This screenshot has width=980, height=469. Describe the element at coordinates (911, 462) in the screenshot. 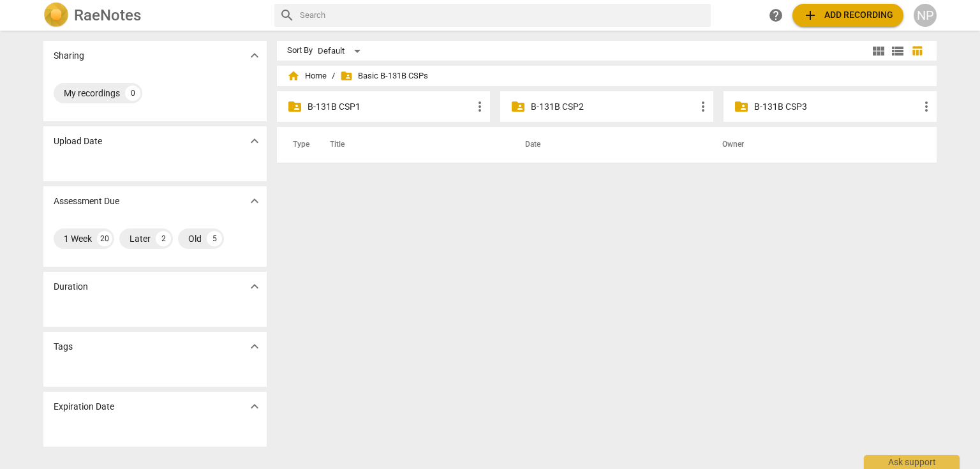

I see `div: Ask support` at that location.